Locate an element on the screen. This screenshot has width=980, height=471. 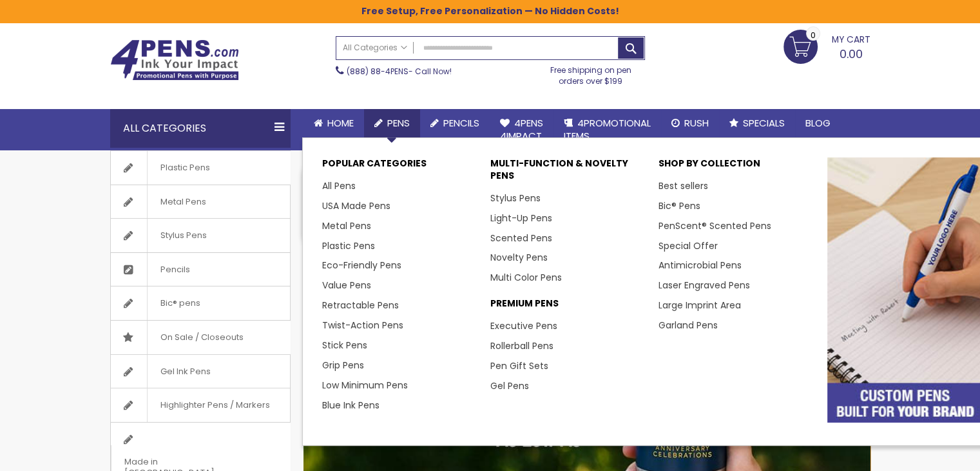
span: Bic® pens is located at coordinates (180, 303).